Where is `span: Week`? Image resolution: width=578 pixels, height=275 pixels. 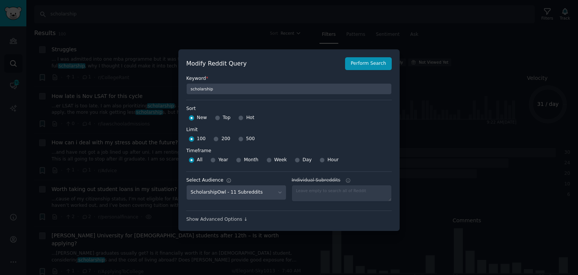 span: Week is located at coordinates (281, 160).